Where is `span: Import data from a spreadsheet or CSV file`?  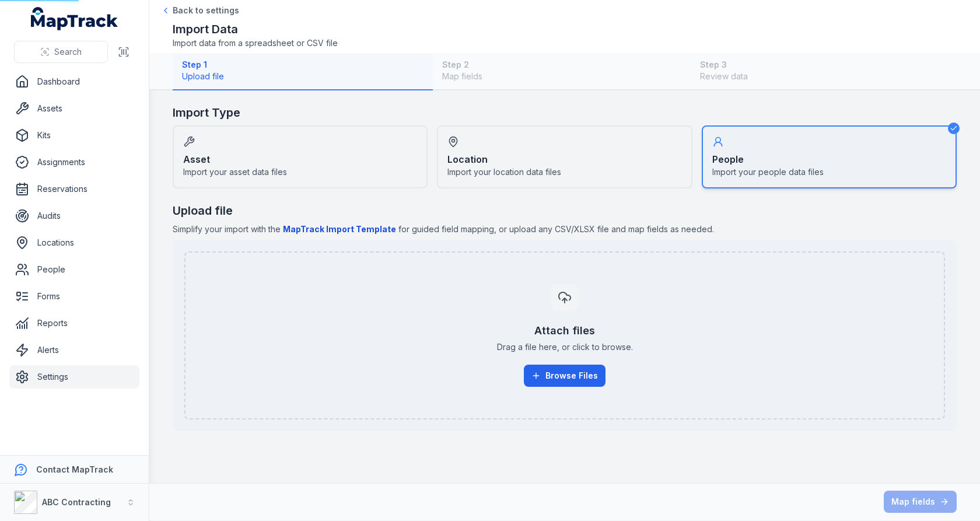
span: Import data from a spreadsheet or CSV file is located at coordinates (255, 43).